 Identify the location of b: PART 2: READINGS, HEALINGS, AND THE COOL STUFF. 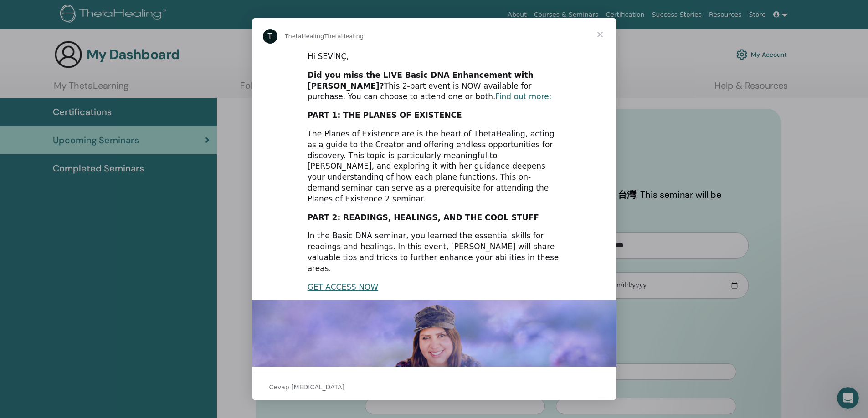
(423, 218).